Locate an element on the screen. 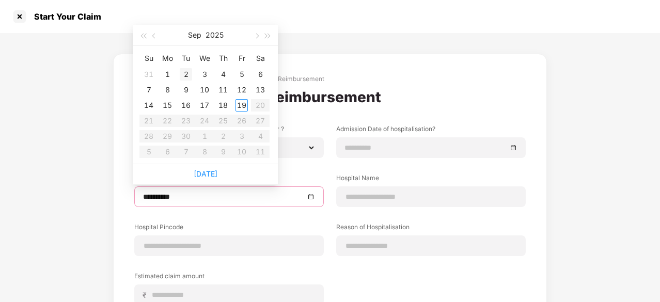  td: 2025-09-05 is located at coordinates (242, 74).